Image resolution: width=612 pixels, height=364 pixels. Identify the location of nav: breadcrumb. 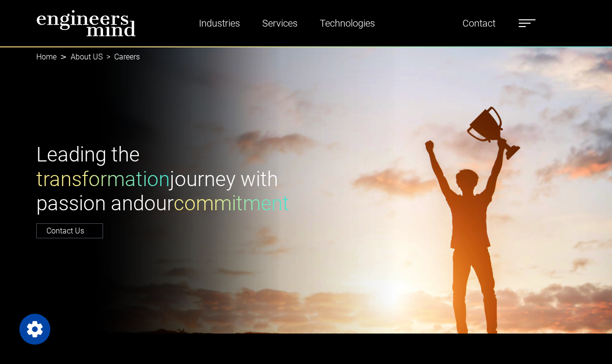
(306, 58).